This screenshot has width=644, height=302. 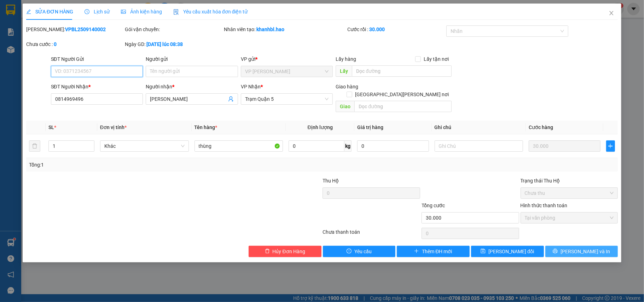 What do you see at coordinates (192, 59) in the screenshot?
I see `div: Người gửi` at bounding box center [192, 59].